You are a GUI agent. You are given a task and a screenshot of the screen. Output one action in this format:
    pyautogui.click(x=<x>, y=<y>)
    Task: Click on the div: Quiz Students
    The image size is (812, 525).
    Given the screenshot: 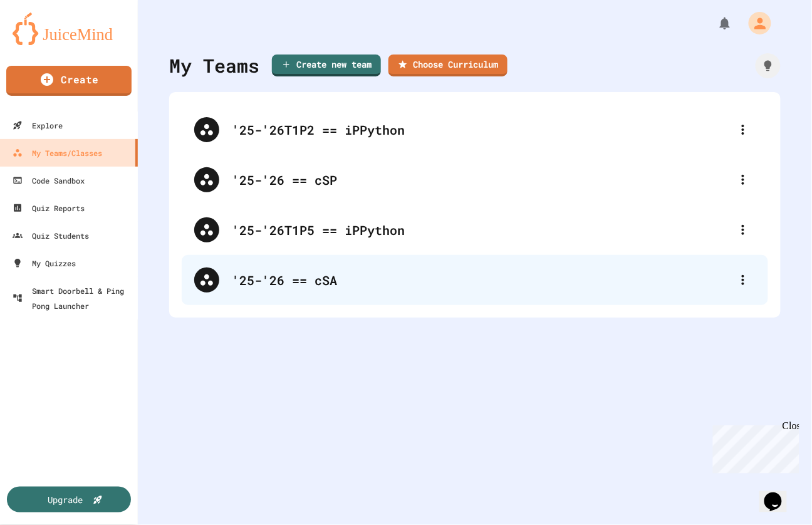 What is the action you would take?
    pyautogui.click(x=50, y=235)
    